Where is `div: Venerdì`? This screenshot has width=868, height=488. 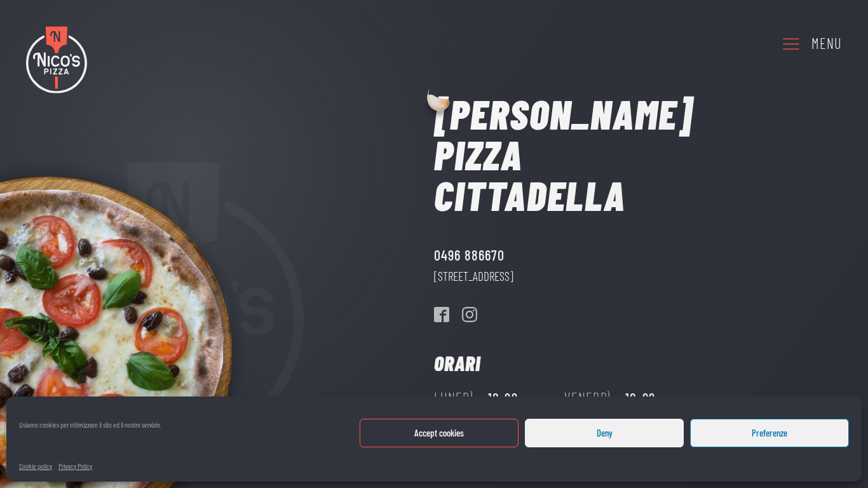 div: Venerdì is located at coordinates (588, 398).